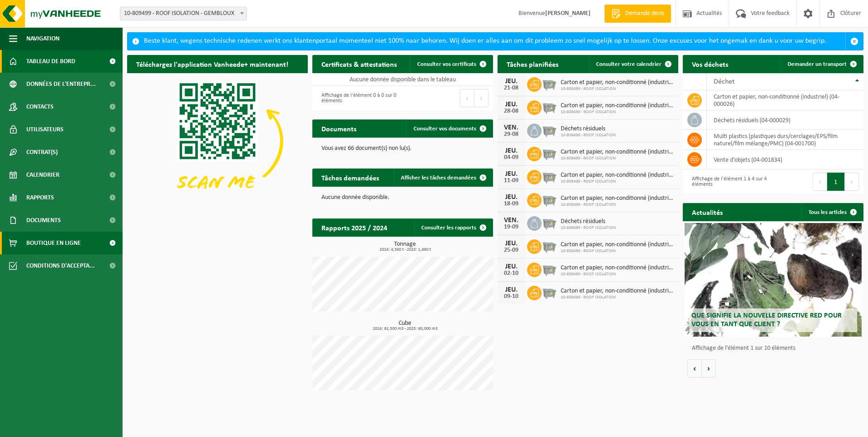  I want to click on button: Volgende, so click(709, 369).